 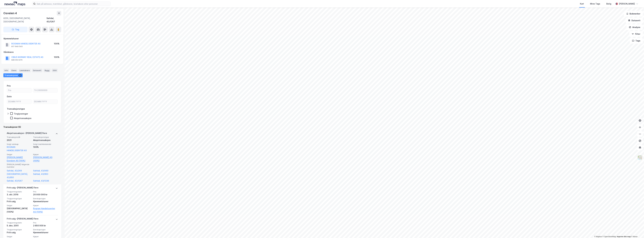 I want to click on div: ESG, so click(x=55, y=70).